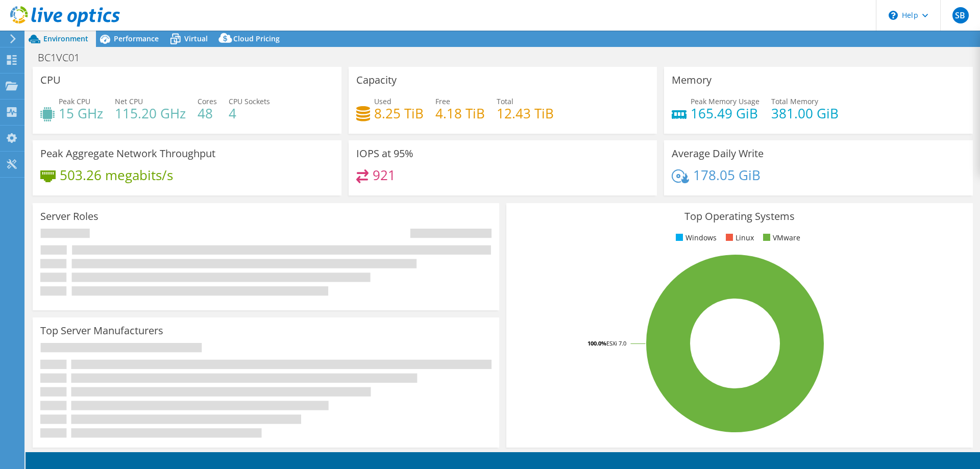 The image size is (980, 469). What do you see at coordinates (128, 101) in the screenshot?
I see `span: Net CPU` at bounding box center [128, 101].